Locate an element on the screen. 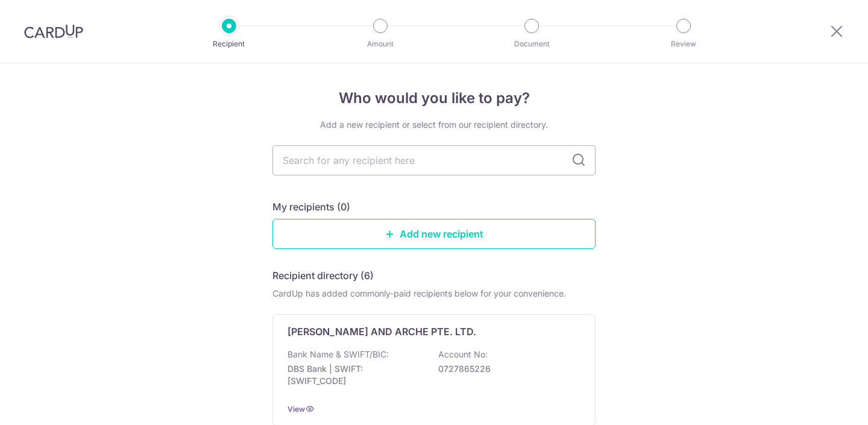 This screenshot has width=868, height=425. h5: Recipient directory (6) is located at coordinates (323, 275).